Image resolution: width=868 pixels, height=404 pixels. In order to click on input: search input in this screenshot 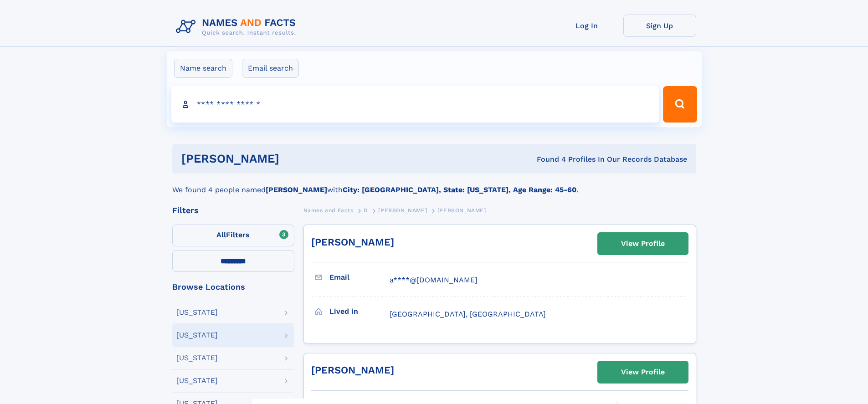, I will do `click(415, 105)`.